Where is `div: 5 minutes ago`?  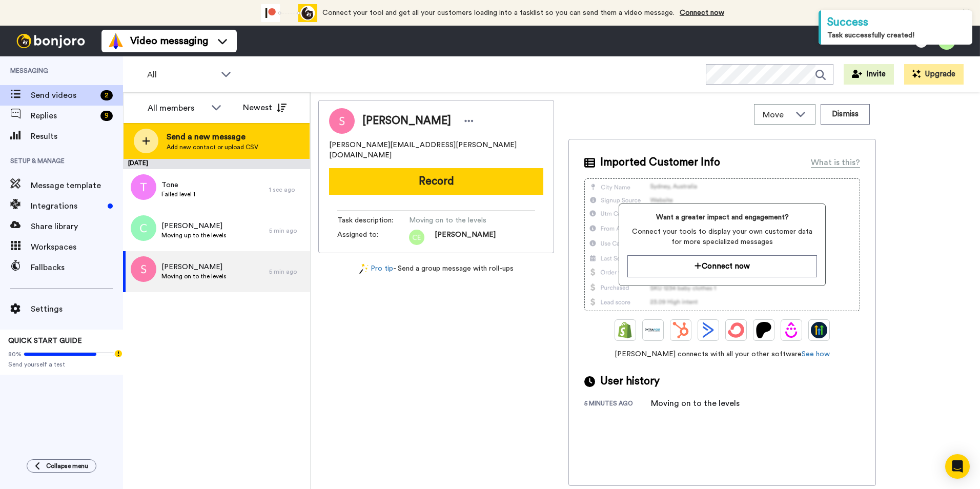 div: 5 minutes ago is located at coordinates (617, 404).